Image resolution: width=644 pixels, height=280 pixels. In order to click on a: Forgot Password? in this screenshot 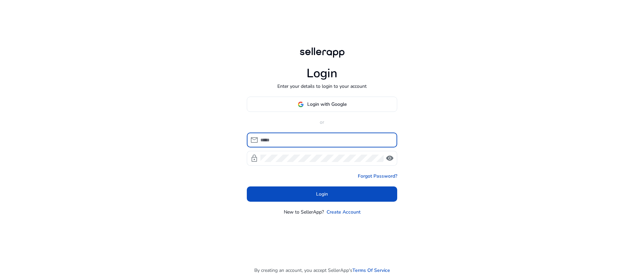, I will do `click(377, 176)`.